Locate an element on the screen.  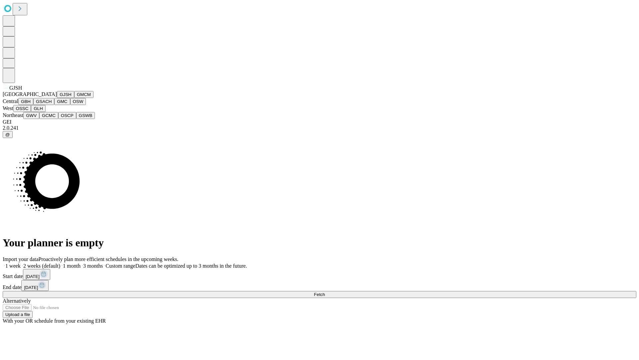
div: 2.0.241 is located at coordinates (320, 128).